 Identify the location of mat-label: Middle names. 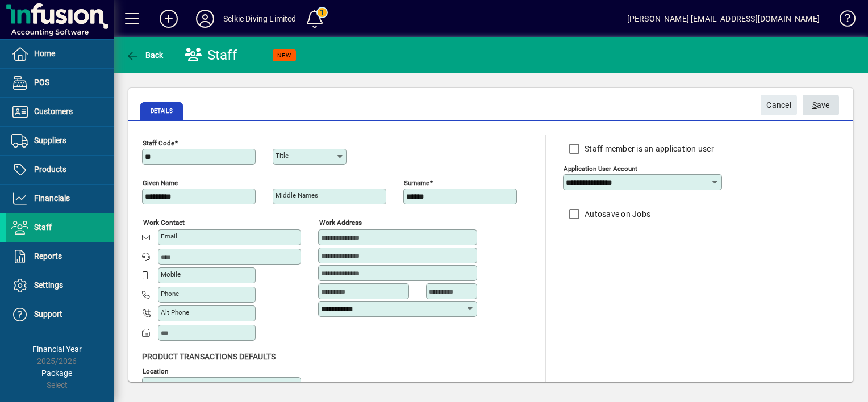
(297, 195).